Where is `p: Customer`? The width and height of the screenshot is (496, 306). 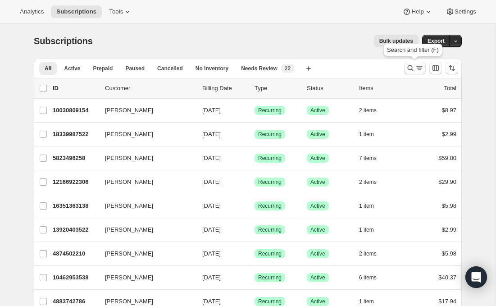
p: Customer is located at coordinates (150, 88).